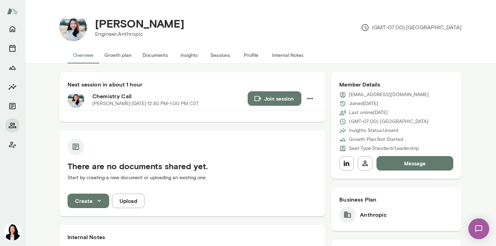 This screenshot has width=496, height=246. Describe the element at coordinates (88, 201) in the screenshot. I see `button: Create` at that location.